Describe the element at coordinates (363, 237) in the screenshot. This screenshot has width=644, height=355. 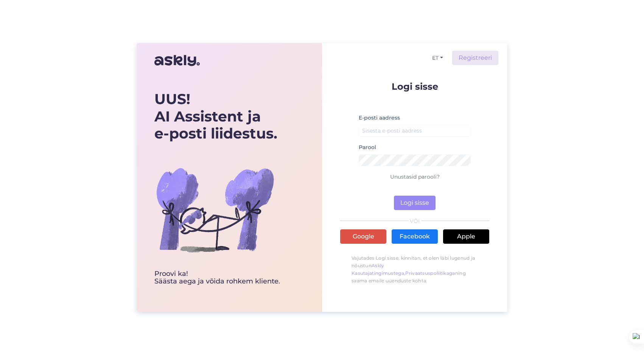
I see `a: Google` at that location.